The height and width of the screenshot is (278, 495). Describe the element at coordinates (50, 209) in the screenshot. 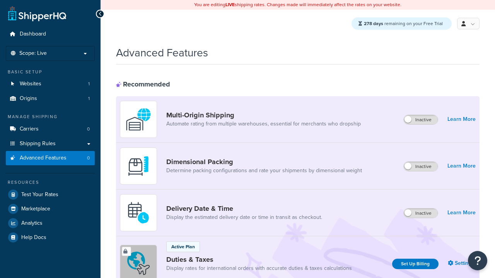

I see `li: Marketplace` at that location.